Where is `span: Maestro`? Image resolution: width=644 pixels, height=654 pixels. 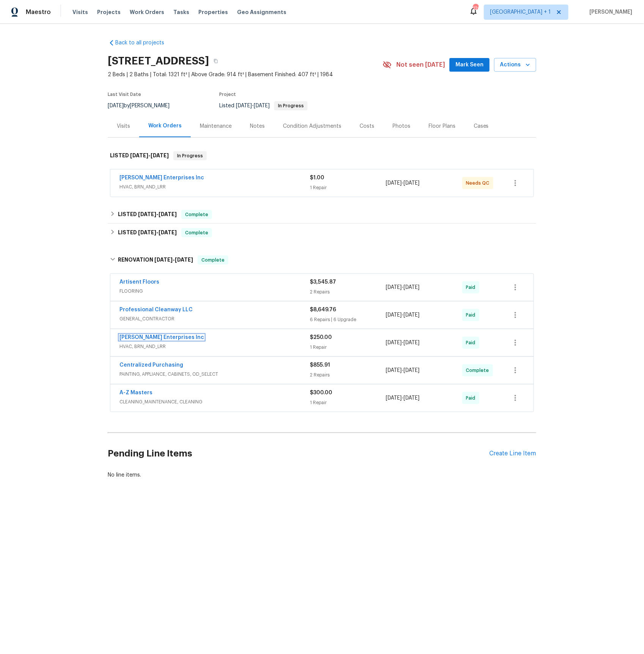 span: Maestro is located at coordinates (38, 12).